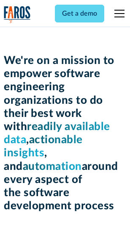  What do you see at coordinates (17, 14) in the screenshot?
I see `img: Logo of the analytics and reporting company Faros.` at bounding box center [17, 14].